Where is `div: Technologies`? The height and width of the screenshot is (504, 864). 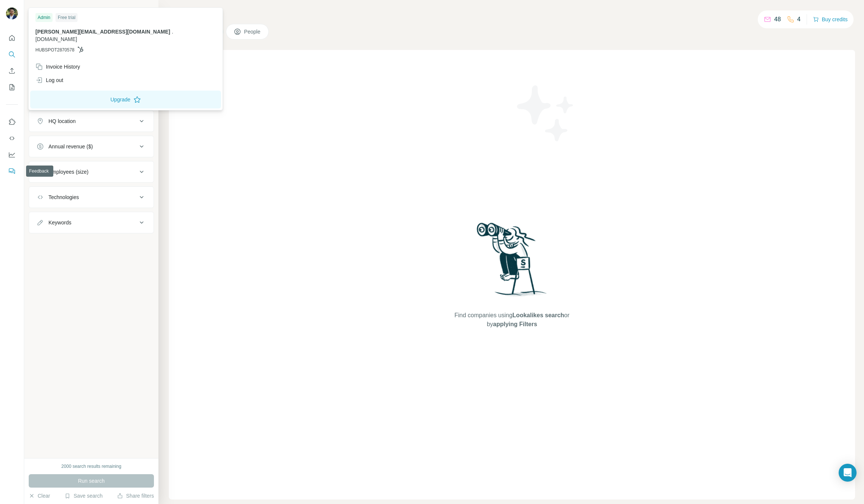 div: Technologies is located at coordinates (64, 197).